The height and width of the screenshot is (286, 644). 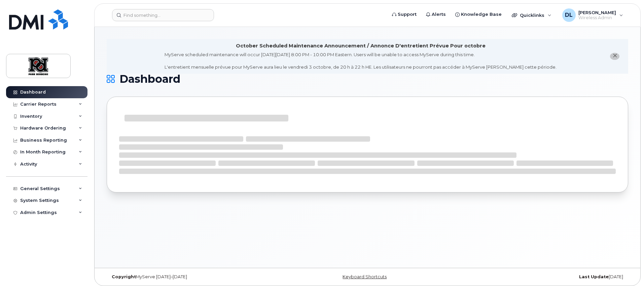 I want to click on strong: Last Update, so click(x=594, y=276).